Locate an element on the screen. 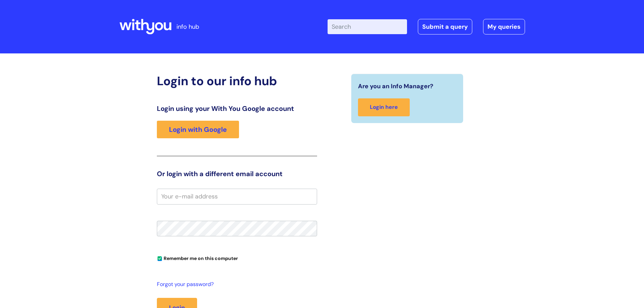 The image size is (644, 308). a: Login with Google is located at coordinates (198, 130).